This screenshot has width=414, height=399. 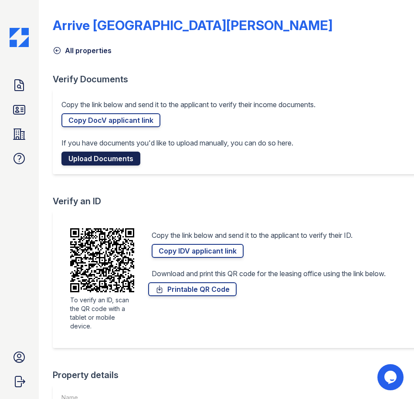 I want to click on p: Copy the link below and send it to the applicant to verify their income documents., so click(x=188, y=105).